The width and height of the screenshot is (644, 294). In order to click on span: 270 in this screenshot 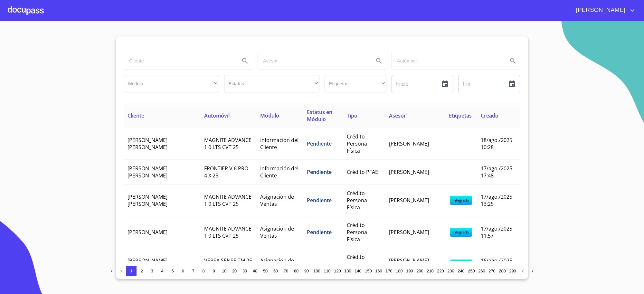, I will do `click(492, 271)`.